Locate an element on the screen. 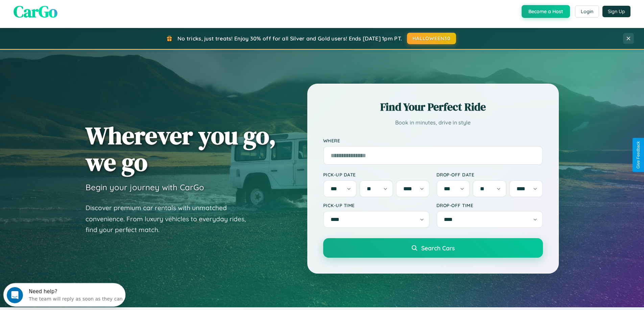  div: Give Feedback is located at coordinates (638, 155).